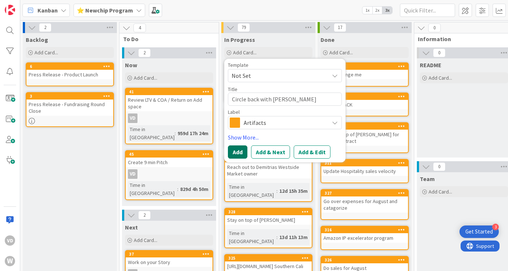 The image size is (508, 271). I want to click on span: 1x, so click(367, 10).